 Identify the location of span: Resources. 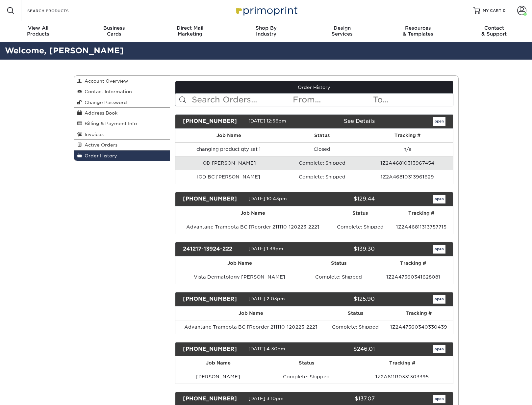
(418, 28).